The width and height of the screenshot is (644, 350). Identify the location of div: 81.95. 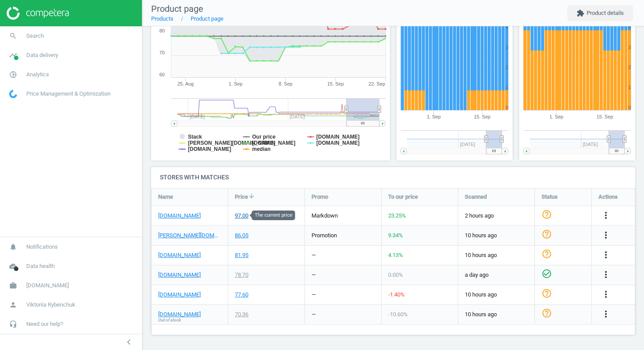
(241, 255).